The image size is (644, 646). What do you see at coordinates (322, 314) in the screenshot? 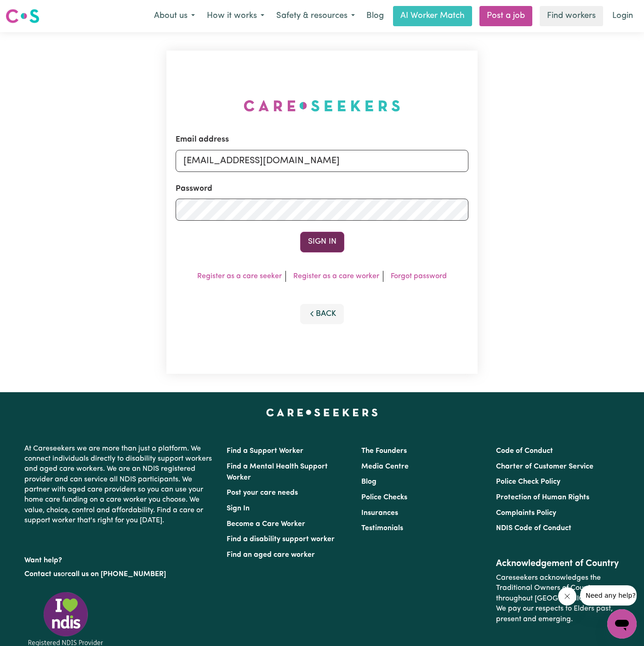
I see `button: Back` at bounding box center [322, 314].